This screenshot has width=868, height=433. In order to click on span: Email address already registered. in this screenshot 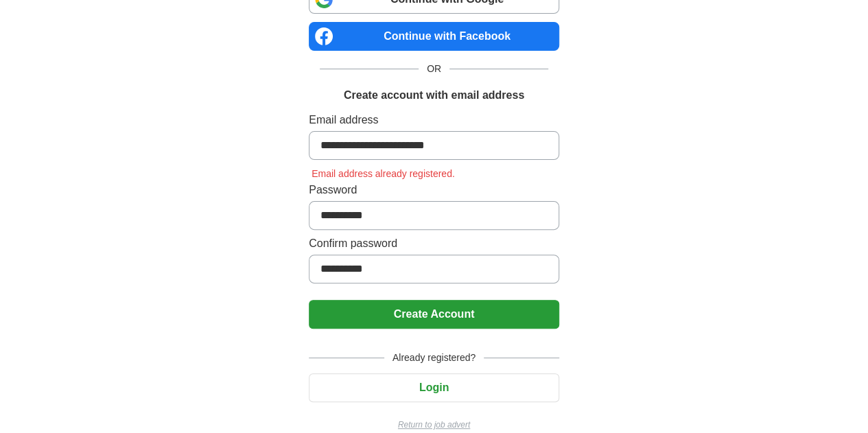, I will do `click(383, 174)`.